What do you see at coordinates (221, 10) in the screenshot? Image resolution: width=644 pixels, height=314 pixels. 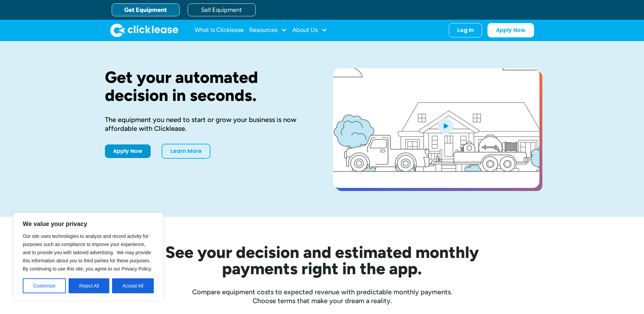 I see `a: Sell Equipment` at bounding box center [221, 10].